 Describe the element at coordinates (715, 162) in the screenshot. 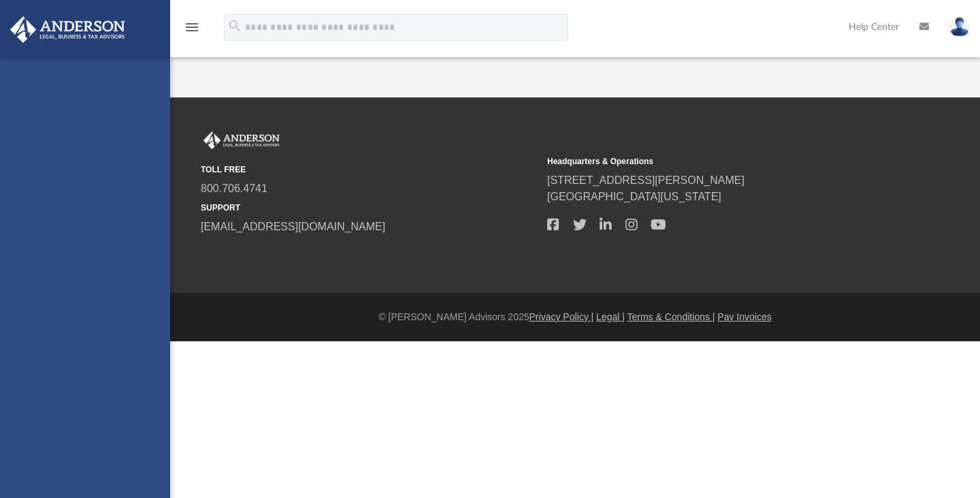

I see `small: Headquarters & Operations` at that location.